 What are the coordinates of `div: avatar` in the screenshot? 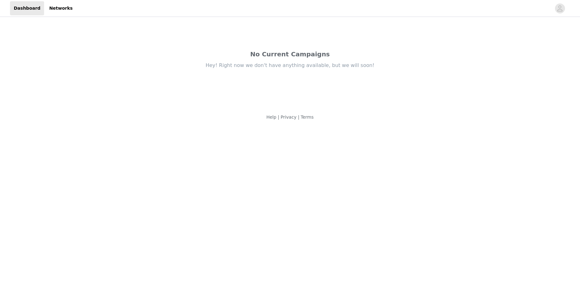 It's located at (560, 8).